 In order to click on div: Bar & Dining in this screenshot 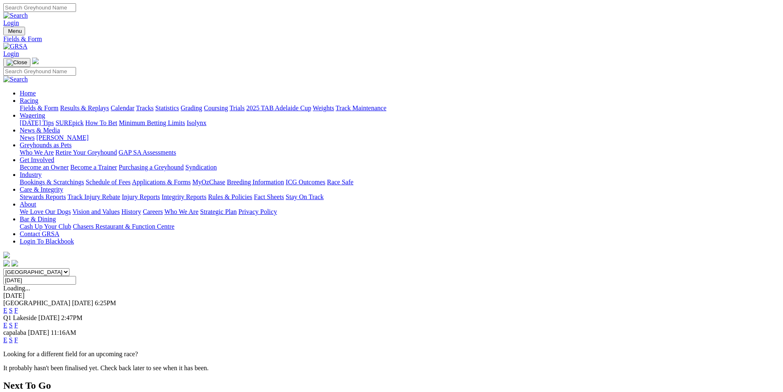, I will do `click(400, 227)`.